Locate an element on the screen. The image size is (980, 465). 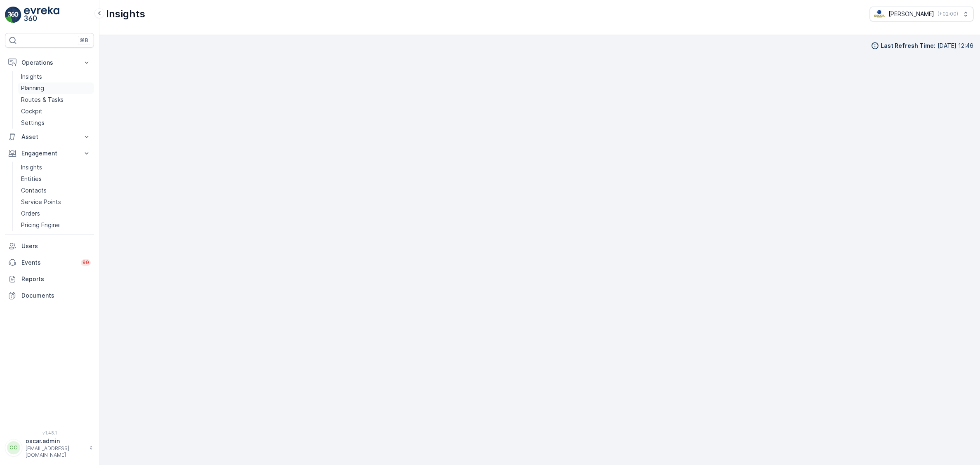
p: Operations is located at coordinates (49, 63).